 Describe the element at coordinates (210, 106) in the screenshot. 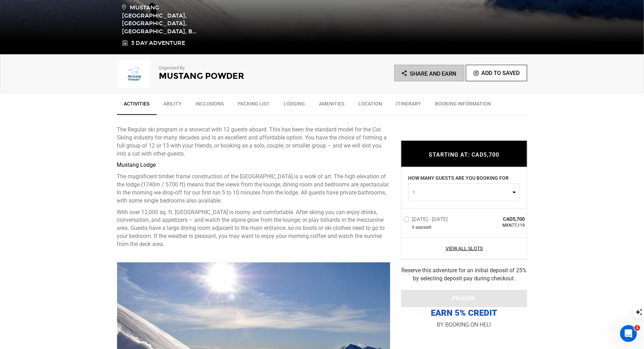

I see `a: Inclusions` at that location.